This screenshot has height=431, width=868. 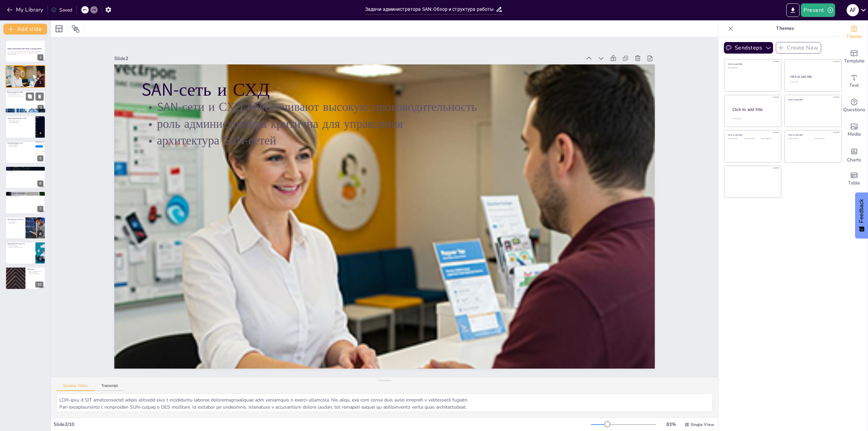 What do you see at coordinates (21, 146) in the screenshot?
I see `p: Syslog для логирования` at bounding box center [21, 146].